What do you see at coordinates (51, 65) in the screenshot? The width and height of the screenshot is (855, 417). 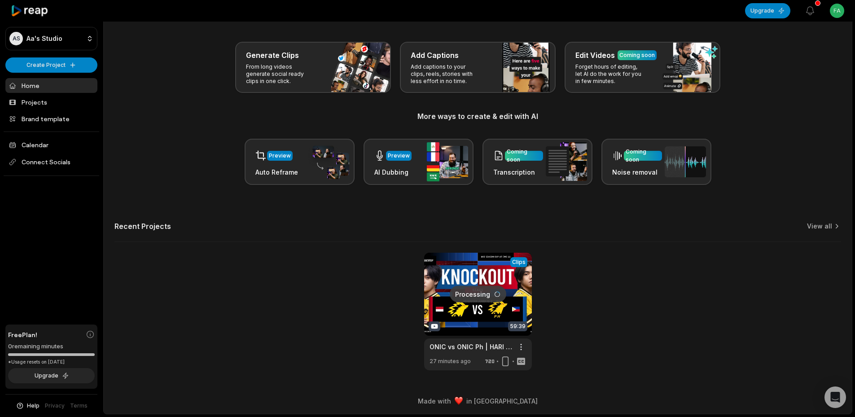 I see `button: Create Project` at bounding box center [51, 65].